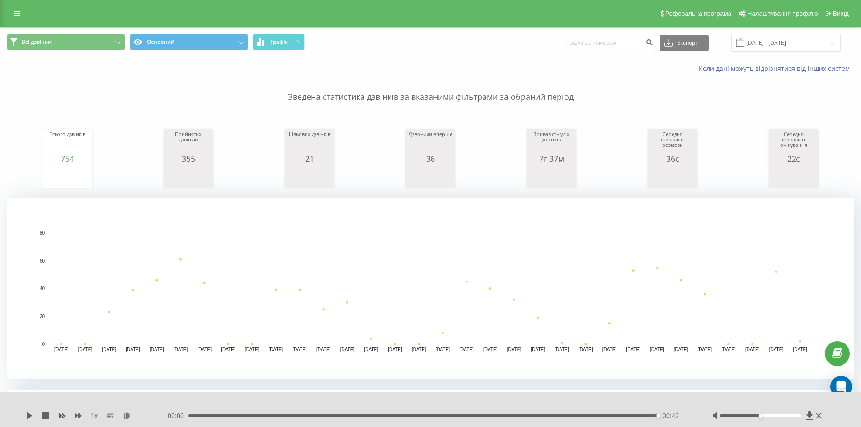  Describe the element at coordinates (66, 42) in the screenshot. I see `button: Всі дзвінки` at that location.